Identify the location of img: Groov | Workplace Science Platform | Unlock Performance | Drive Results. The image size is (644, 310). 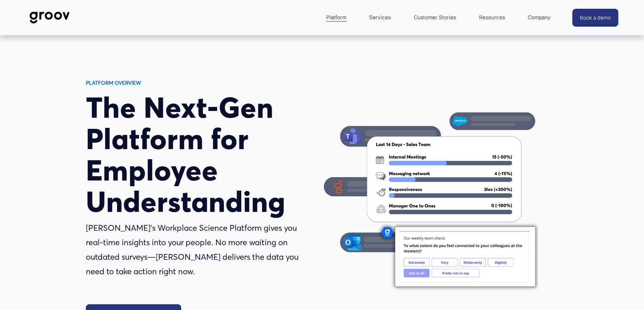
(50, 18).